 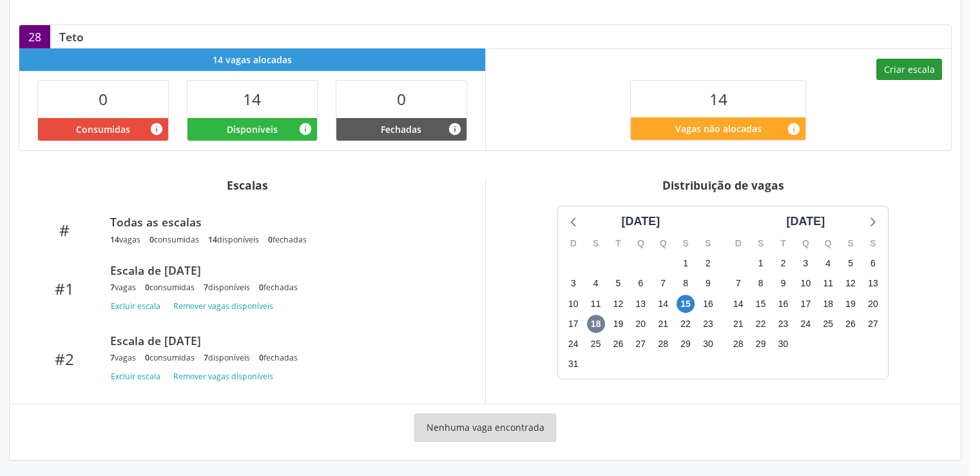 I want to click on span: segunda-feira, 29 de setembro de 2025, so click(x=761, y=343).